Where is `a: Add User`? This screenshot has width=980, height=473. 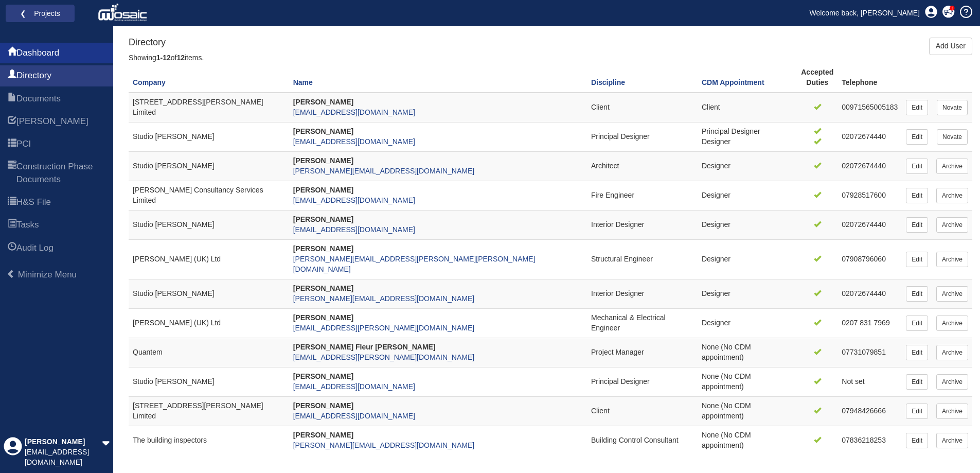 a: Add User is located at coordinates (950, 46).